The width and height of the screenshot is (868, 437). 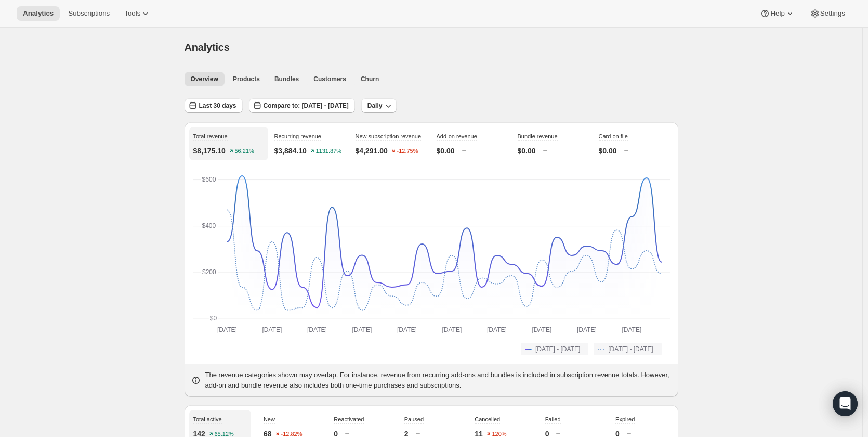 I want to click on span: Cancelled, so click(x=487, y=419).